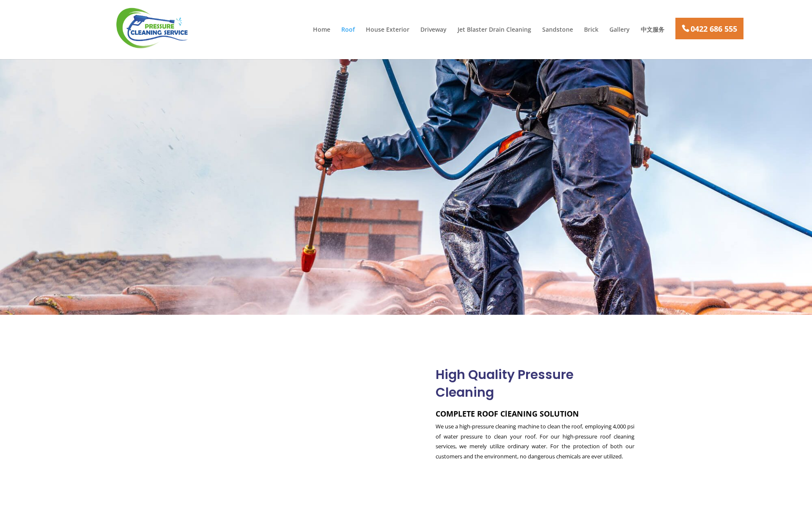 The height and width of the screenshot is (507, 812). I want to click on h2: High Quality Pressure Cleaning, so click(535, 386).